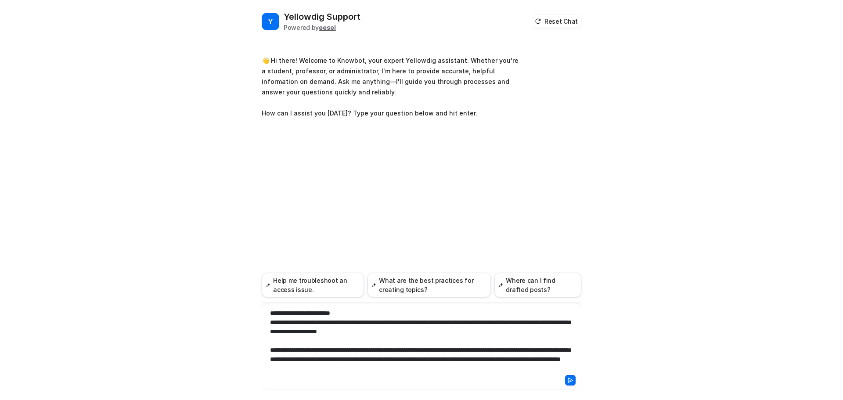 This screenshot has width=843, height=400. I want to click on p: 👋 Hi there! Welcome to Knowbot, your expert Yellowdig assistant. Whether you're a student, profes..., so click(390, 87).